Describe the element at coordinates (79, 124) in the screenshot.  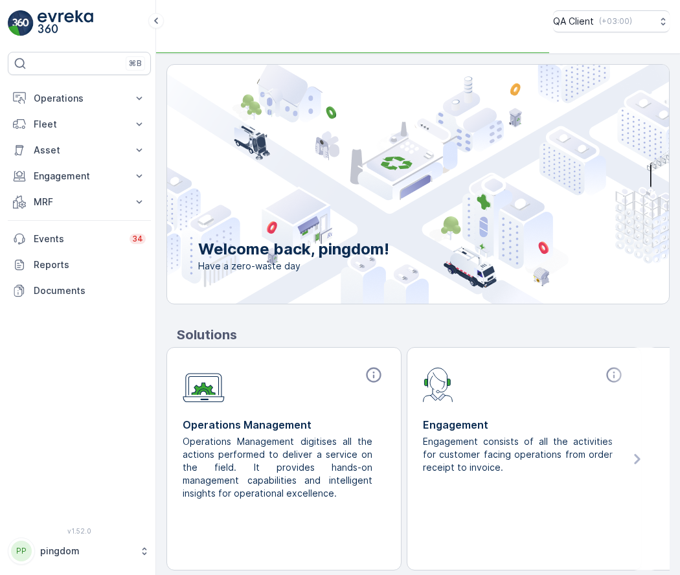
I see `button: Fleet` at that location.